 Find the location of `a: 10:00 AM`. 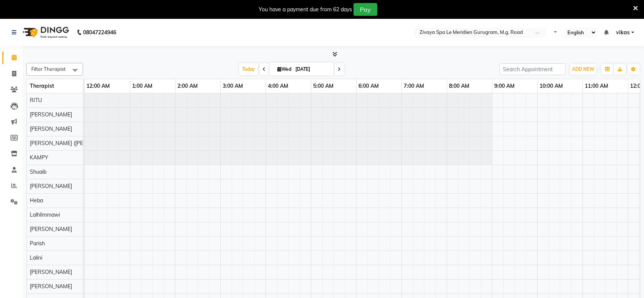

a: 10:00 AM is located at coordinates (551, 86).